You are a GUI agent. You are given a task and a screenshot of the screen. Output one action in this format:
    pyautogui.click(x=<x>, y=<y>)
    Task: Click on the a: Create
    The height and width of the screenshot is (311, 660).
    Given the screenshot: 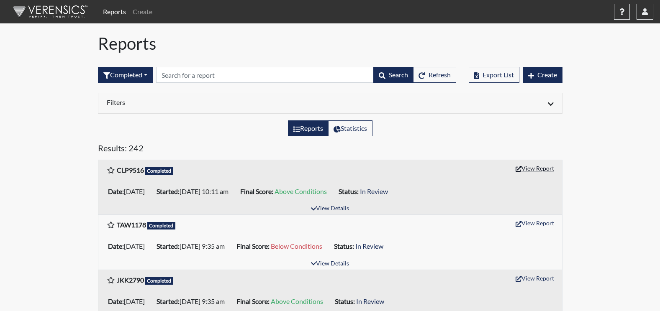 What is the action you would take?
    pyautogui.click(x=142, y=12)
    